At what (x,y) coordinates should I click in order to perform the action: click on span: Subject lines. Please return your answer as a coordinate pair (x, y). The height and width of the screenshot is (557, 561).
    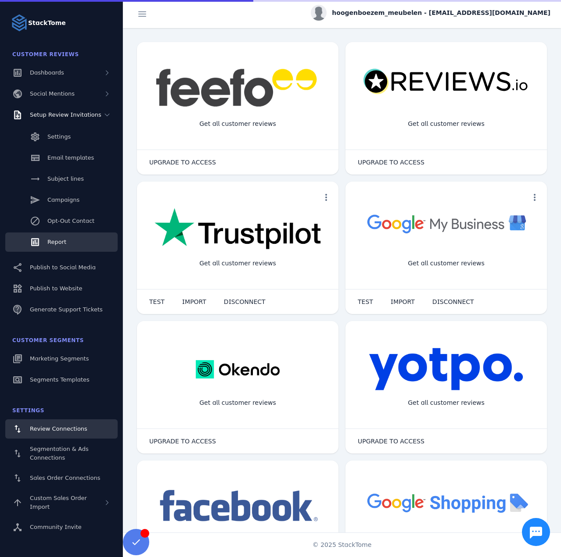
    Looking at the image, I should click on (65, 179).